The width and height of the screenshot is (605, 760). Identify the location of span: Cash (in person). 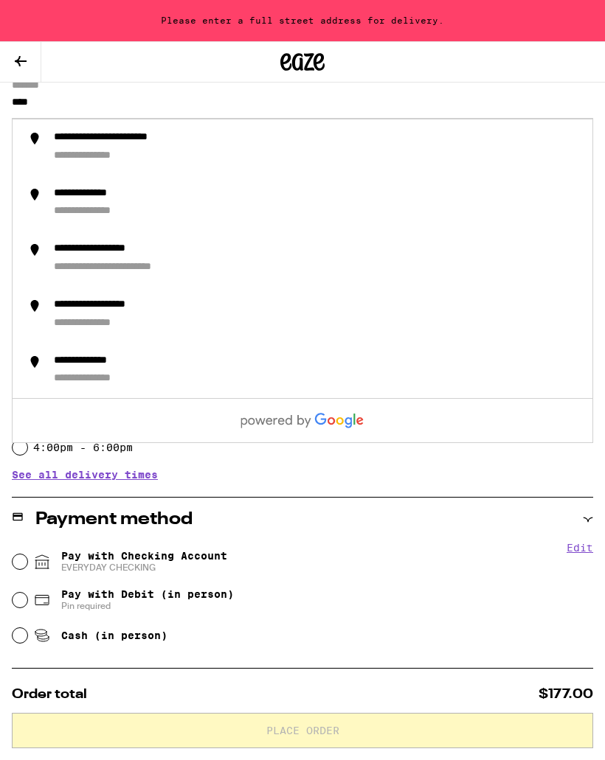
(114, 636).